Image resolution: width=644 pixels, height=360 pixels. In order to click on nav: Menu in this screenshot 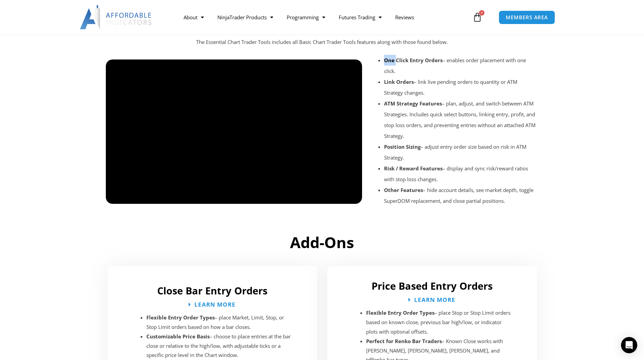, I will do `click(324, 17)`.